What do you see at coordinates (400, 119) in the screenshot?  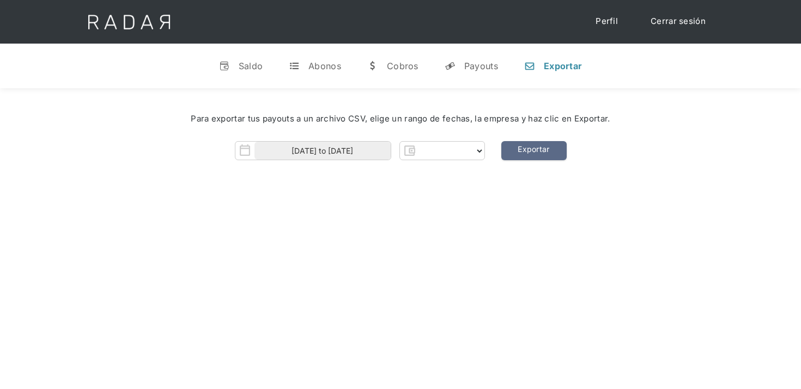 I see `div: Para exportar tus payouts a un archivo CSV, elige un rango de fechas, la empresa y haz clic en Ex...` at bounding box center [400, 119].